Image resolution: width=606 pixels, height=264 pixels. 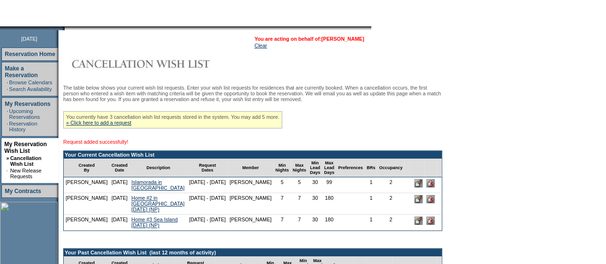 What do you see at coordinates (27, 104) in the screenshot?
I see `a: My Reservations` at bounding box center [27, 104].